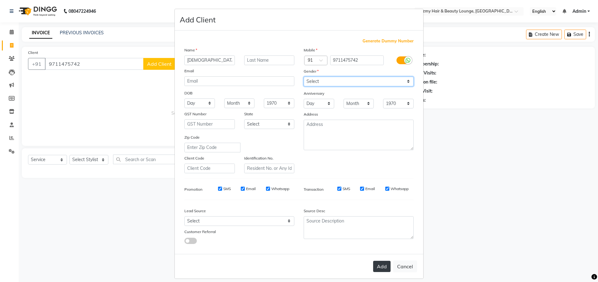  Describe the element at coordinates (195, 211) in the screenshot. I see `label: Lead Source` at that location.